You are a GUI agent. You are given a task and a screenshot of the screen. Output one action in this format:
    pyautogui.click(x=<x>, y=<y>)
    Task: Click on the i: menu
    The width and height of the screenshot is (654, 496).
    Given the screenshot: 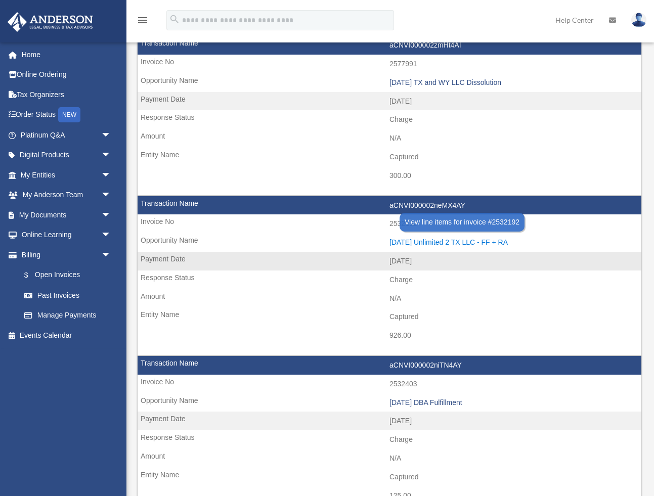 What is the action you would take?
    pyautogui.click(x=143, y=20)
    